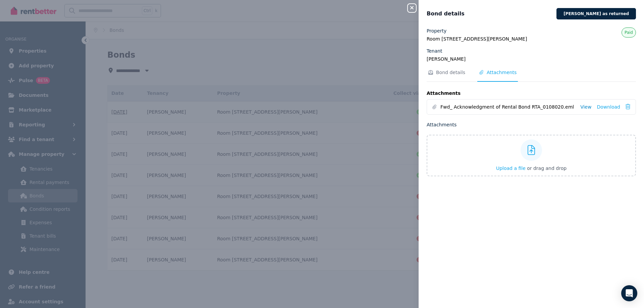 The width and height of the screenshot is (644, 308). I want to click on span: Fwd_ Acknowledgment of Rental Bond RTA_0108020.eml, so click(507, 107).